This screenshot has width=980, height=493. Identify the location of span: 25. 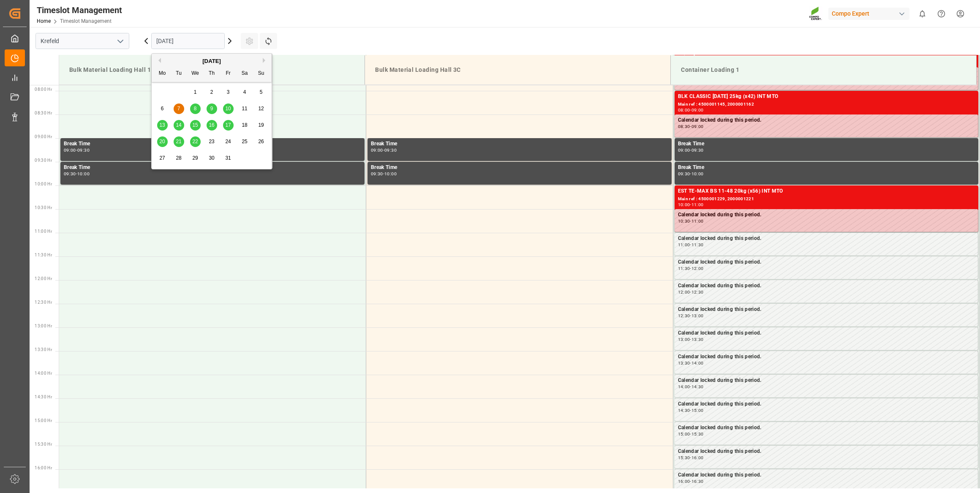
(244, 142).